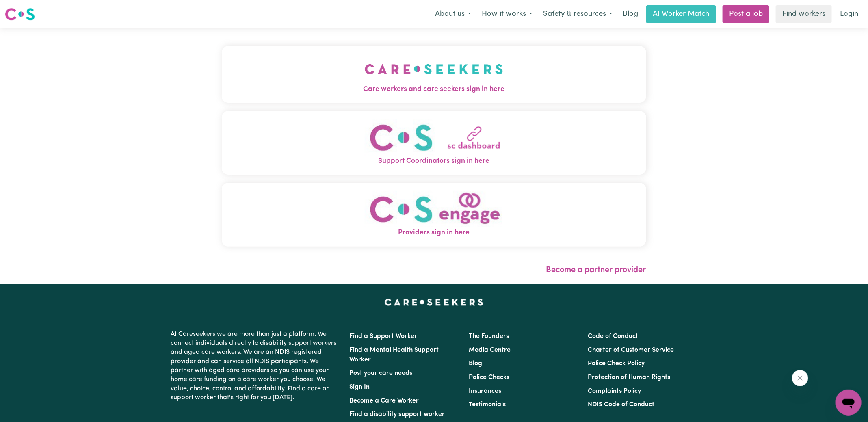  What do you see at coordinates (27, 9) in the screenshot?
I see `span: Need any help?` at bounding box center [27, 9].